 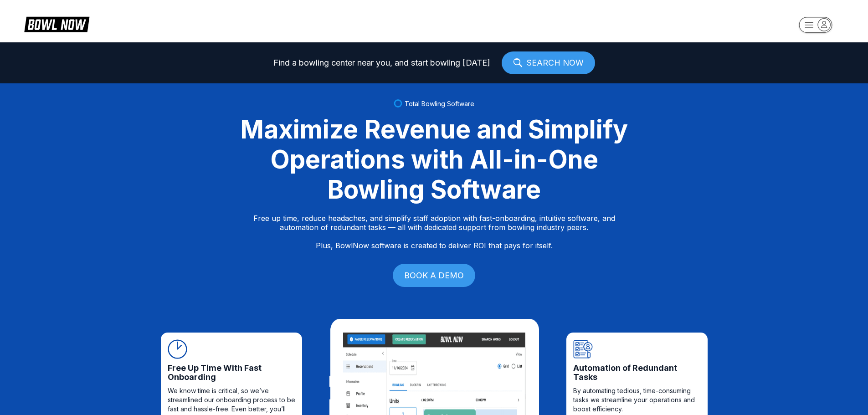 I want to click on p: Free up time, reduce headaches, and simplify staff adoption with fast-onboarding, intuitive softw..., so click(x=434, y=232).